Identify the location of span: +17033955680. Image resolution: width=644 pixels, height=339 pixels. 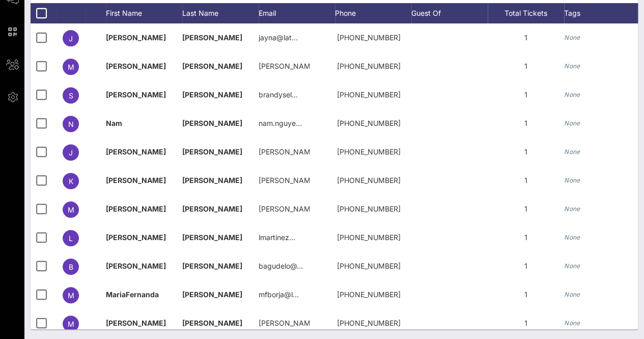
(368, 293).